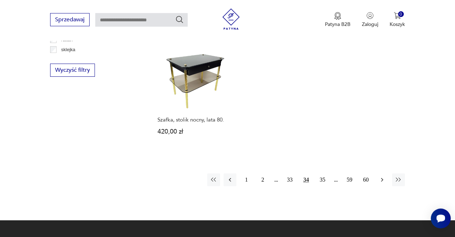 The width and height of the screenshot is (455, 237). Describe the element at coordinates (338, 20) in the screenshot. I see `button: Patyna B2B` at that location.